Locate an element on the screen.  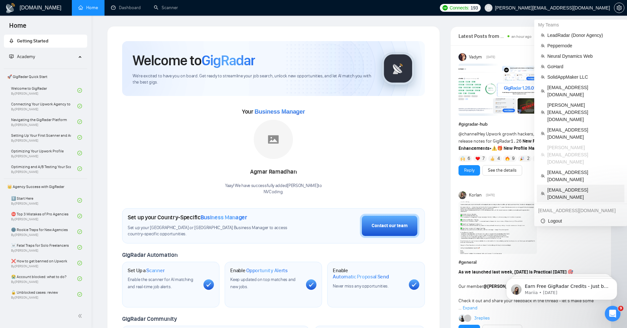
span: Keep updated on top matches and new jobs. is located at coordinates (263, 283).